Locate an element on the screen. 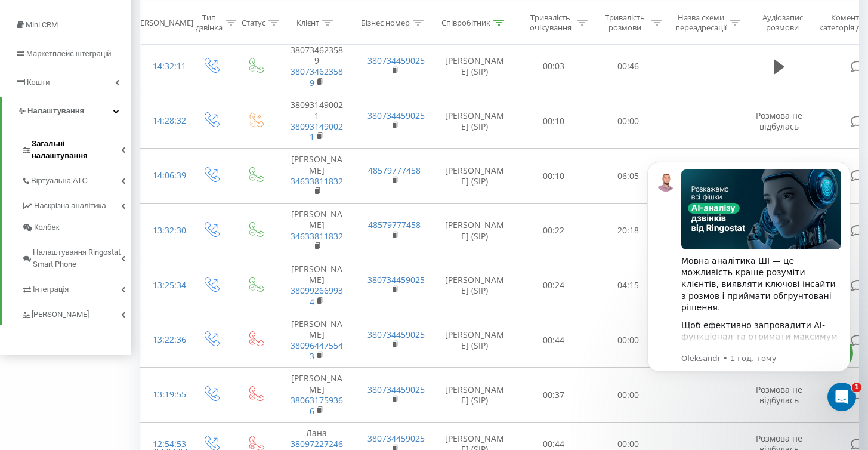  td: 380734623589 is located at coordinates (316, 66).